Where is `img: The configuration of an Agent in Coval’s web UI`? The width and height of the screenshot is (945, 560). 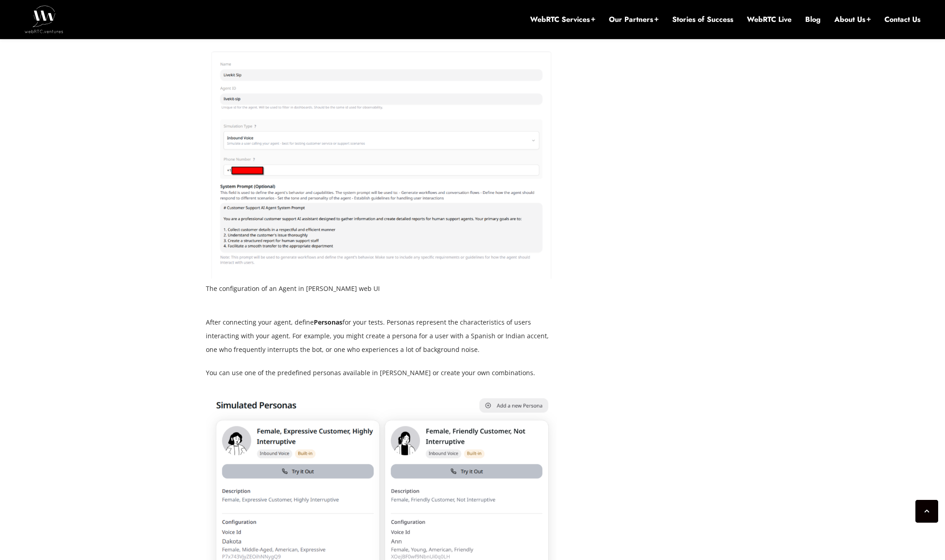
img: The configuration of an Agent in Coval’s web UI is located at coordinates (381, 161).